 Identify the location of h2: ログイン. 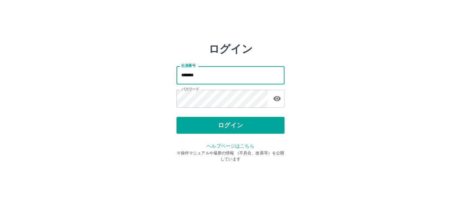
(231, 49).